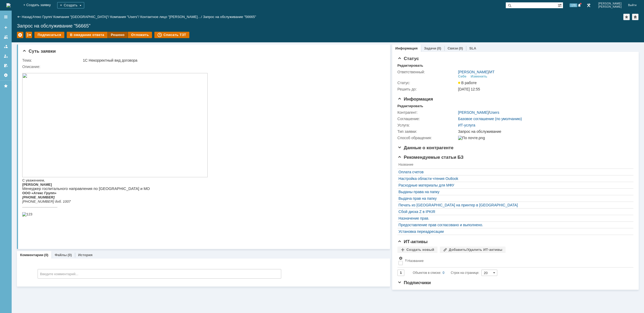 This screenshot has height=313, width=644. What do you see at coordinates (514, 172) in the screenshot?
I see `div: Оплата счетов` at bounding box center [514, 172].